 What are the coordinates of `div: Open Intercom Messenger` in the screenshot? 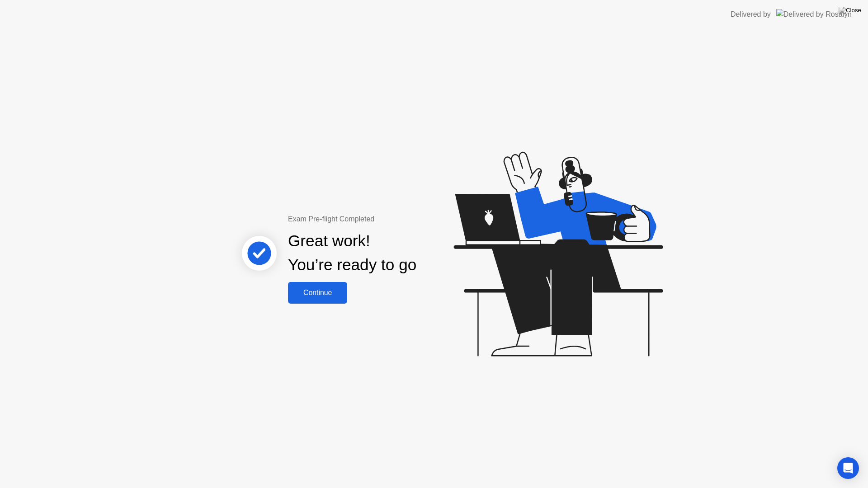 It's located at (847, 468).